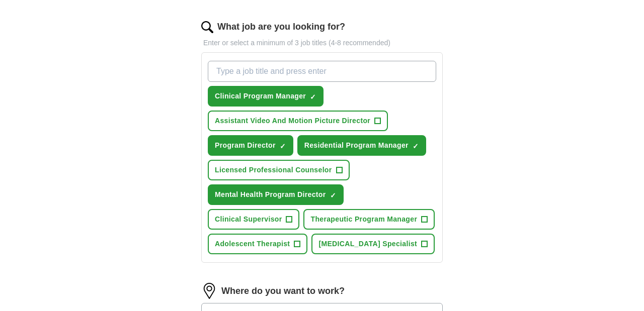  Describe the element at coordinates (322, 42) in the screenshot. I see `p: Enter or select a minimum of 3 job titles (4-8 recommended)` at that location.